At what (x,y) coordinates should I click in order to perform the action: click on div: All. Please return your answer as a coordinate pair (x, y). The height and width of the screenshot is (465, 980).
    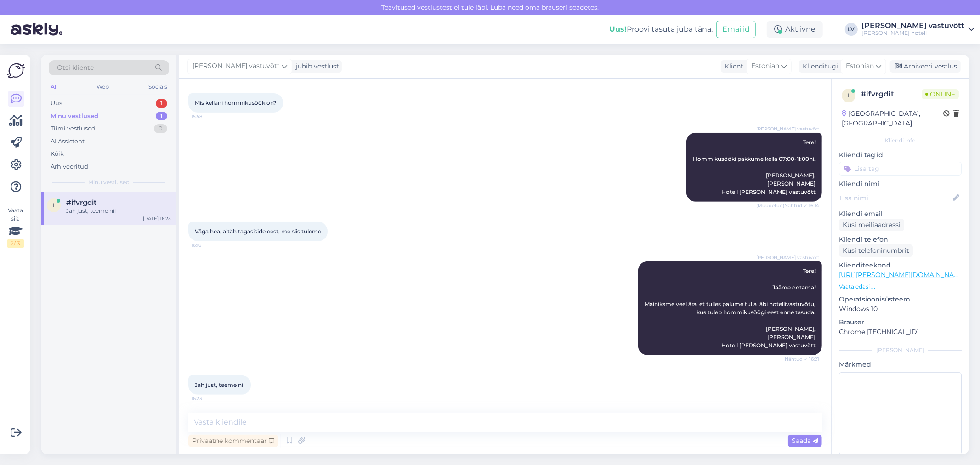
    Looking at the image, I should click on (54, 87).